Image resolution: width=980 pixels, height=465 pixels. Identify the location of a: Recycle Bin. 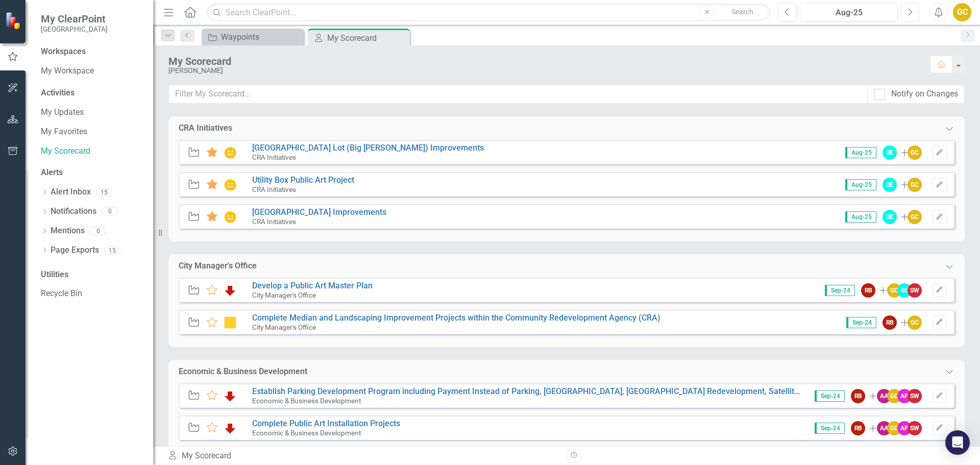
(92, 293).